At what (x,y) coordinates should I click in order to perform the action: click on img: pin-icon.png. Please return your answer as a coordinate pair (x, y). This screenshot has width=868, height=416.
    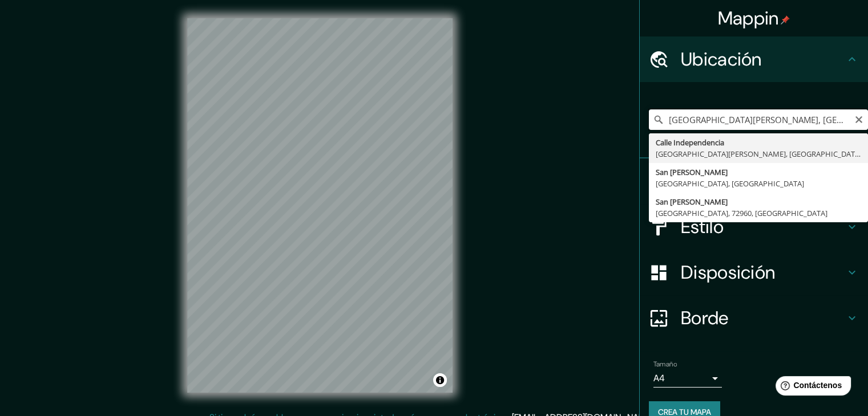
    Looking at the image, I should click on (785, 20).